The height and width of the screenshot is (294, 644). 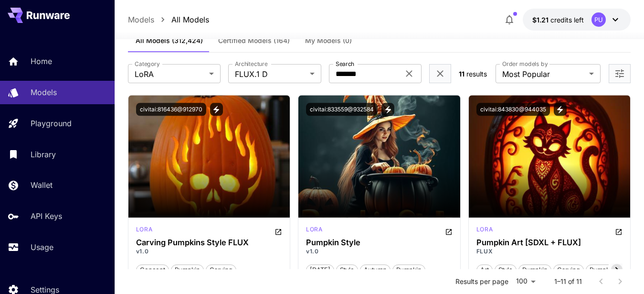 I want to click on p: Wallet, so click(x=41, y=185).